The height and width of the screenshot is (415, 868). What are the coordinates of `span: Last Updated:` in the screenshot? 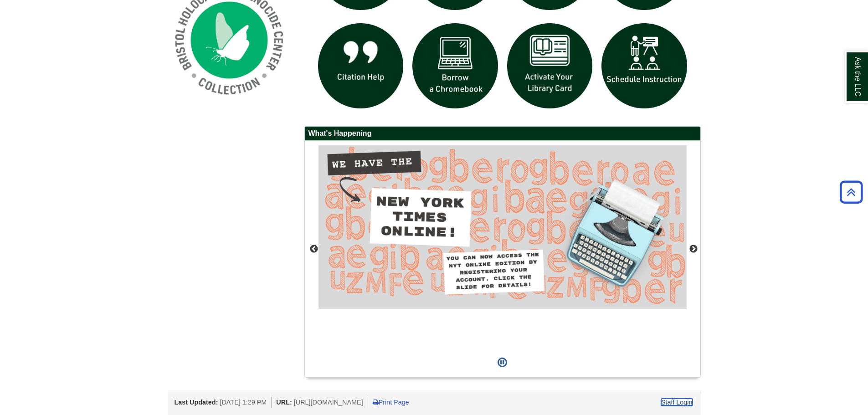 It's located at (197, 403).